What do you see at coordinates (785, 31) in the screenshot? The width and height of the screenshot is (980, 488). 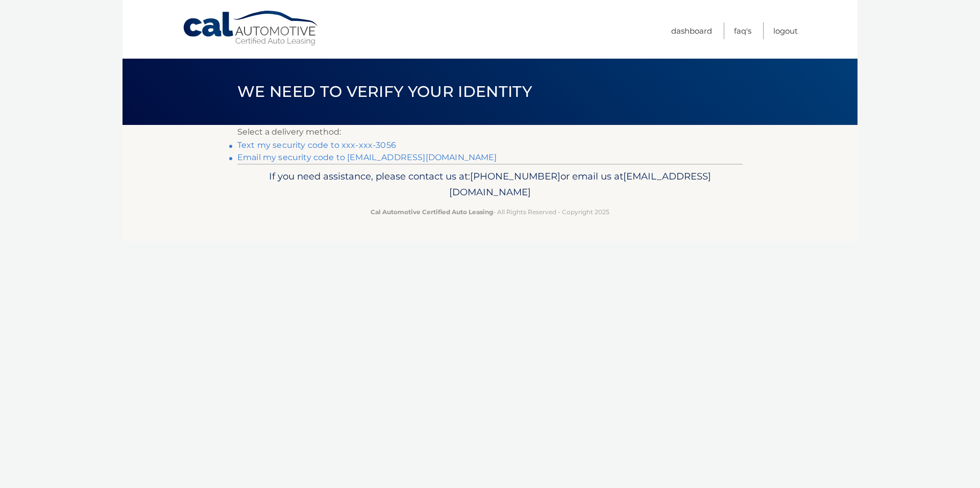 I see `a: Logout` at bounding box center [785, 31].